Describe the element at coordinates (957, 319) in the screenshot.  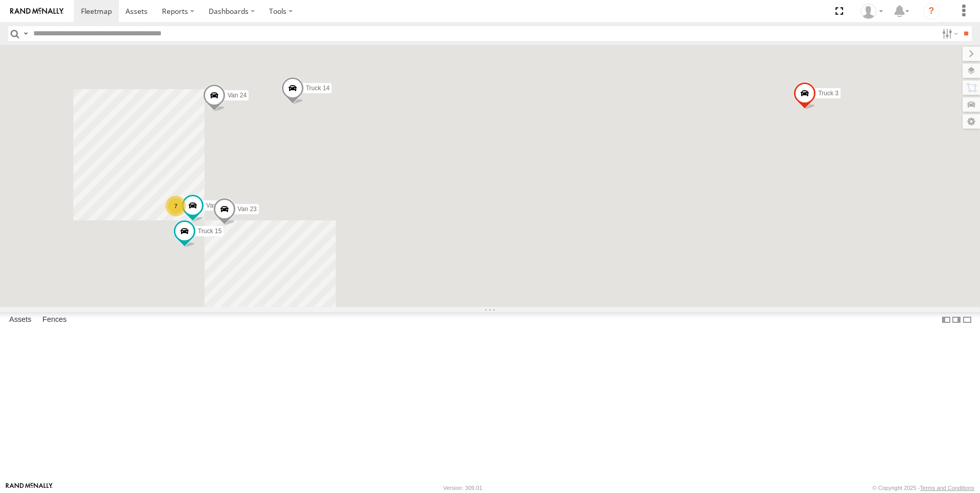
I see `label: Dock Summary Table to the Right` at that location.